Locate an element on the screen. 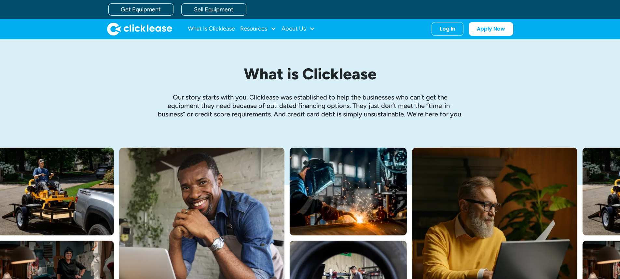 This screenshot has width=620, height=279. img: A welder in a large mask working on a large pipe is located at coordinates (348, 192).